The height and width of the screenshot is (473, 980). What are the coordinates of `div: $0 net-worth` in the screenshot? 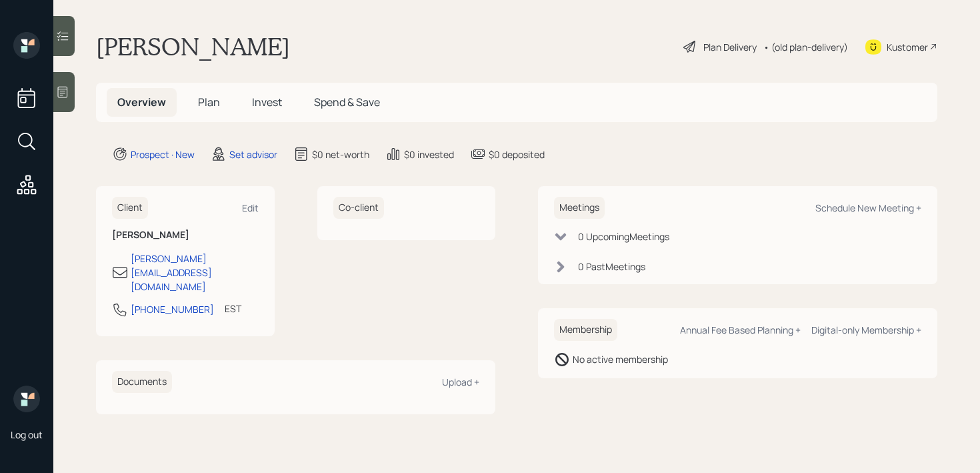 It's located at (340, 154).